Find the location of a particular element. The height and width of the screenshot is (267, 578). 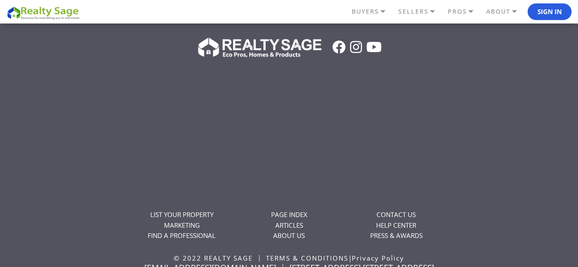

a: FIND A PROFESSIONAL is located at coordinates (181, 235).